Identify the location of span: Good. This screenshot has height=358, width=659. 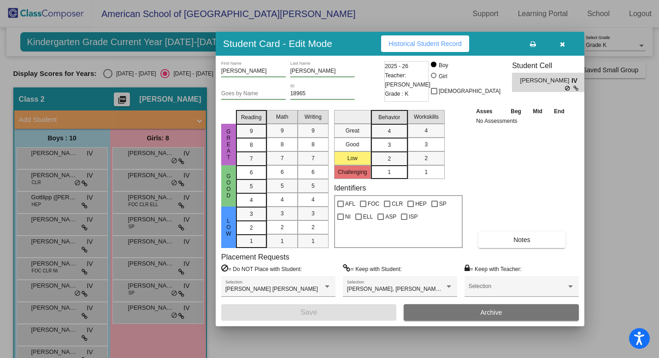
(228, 186).